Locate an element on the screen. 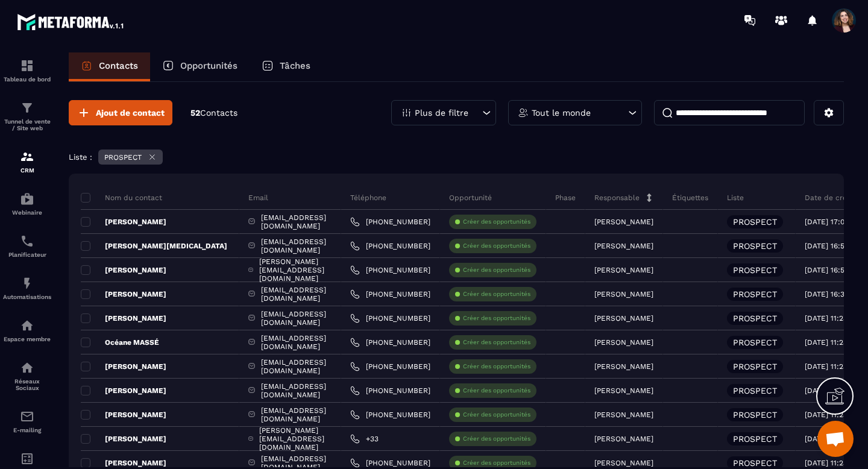 This screenshot has height=469, width=868. p: Espace membre is located at coordinates (27, 339).